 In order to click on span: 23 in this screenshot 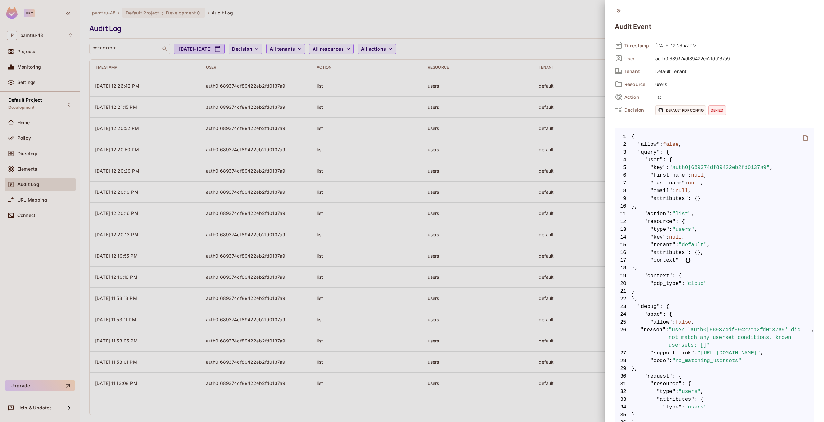, I will do `click(623, 307)`.